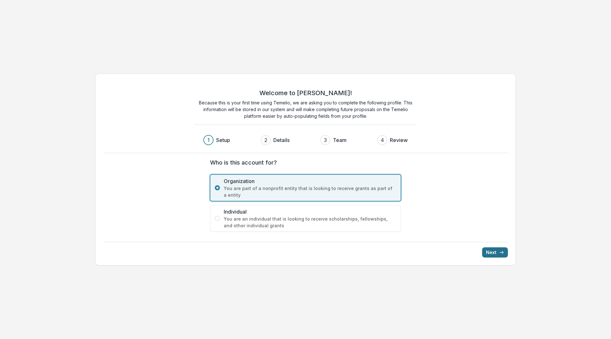 This screenshot has width=611, height=339. I want to click on button: Next, so click(495, 252).